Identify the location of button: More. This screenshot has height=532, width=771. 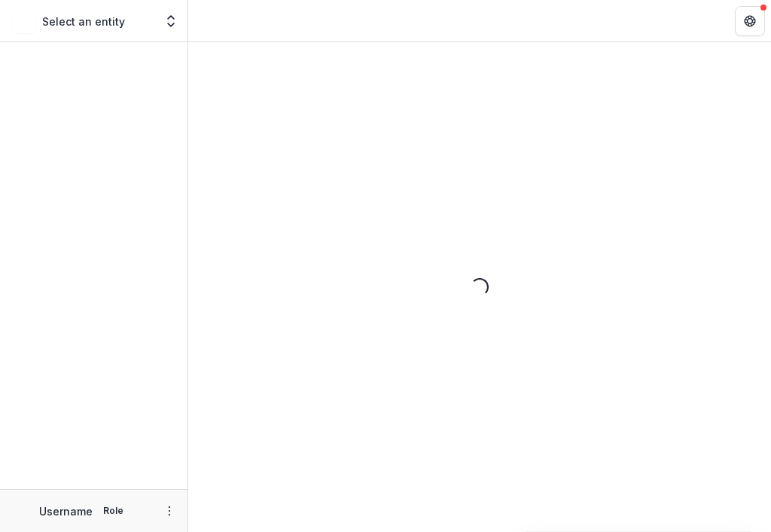
(170, 510).